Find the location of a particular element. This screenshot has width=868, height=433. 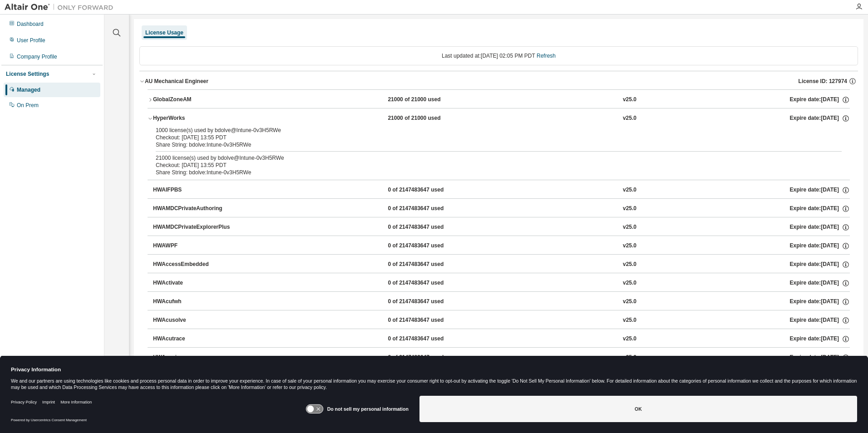

div: User Profile is located at coordinates (31, 40).